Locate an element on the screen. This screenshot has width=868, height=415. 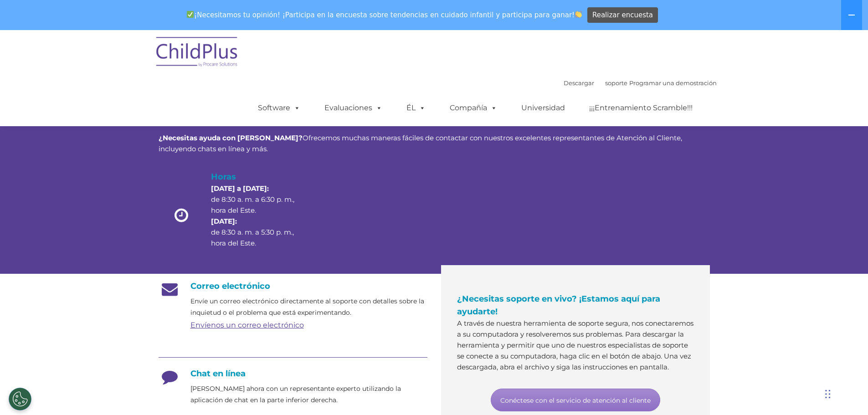
div: Drag is located at coordinates (828, 394).